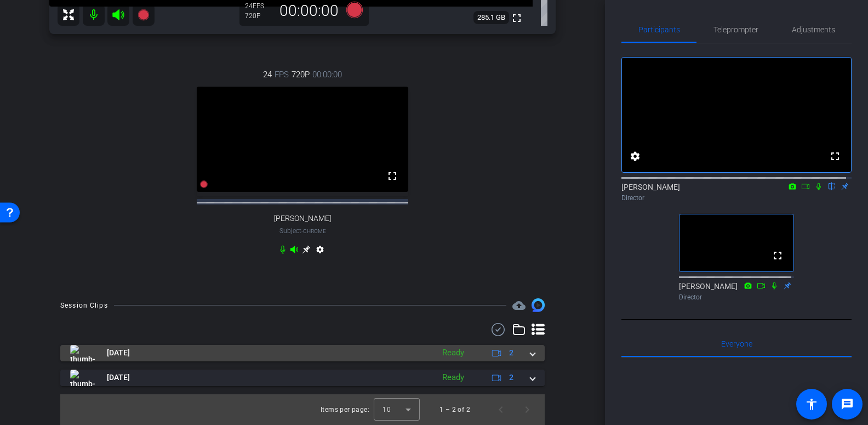 The height and width of the screenshot is (425, 868). I want to click on div: 00:00:00, so click(309, 11).